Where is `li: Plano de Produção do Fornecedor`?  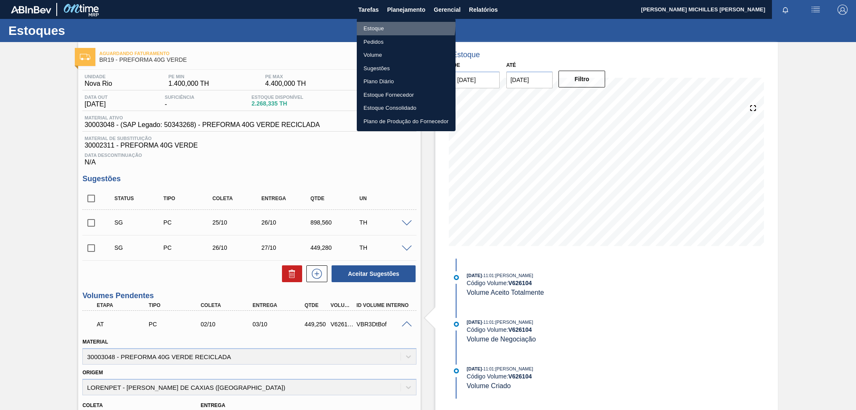 li: Plano de Produção do Fornecedor is located at coordinates (406, 121).